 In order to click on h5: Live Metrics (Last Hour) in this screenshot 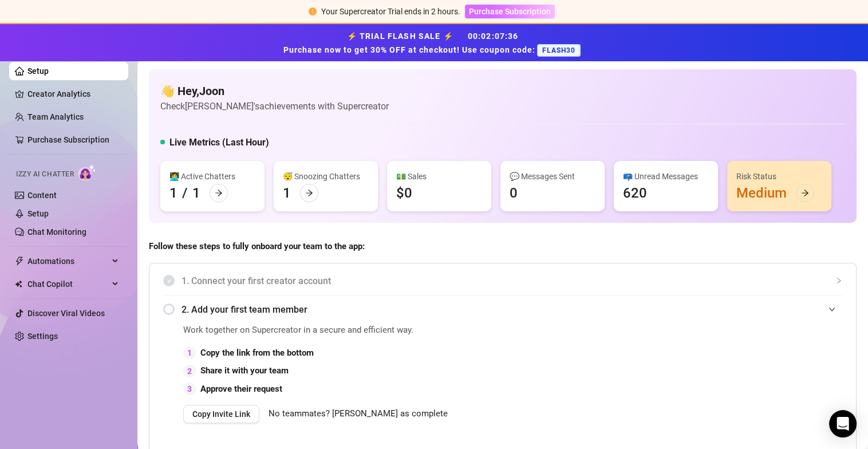, I will do `click(219, 142)`.